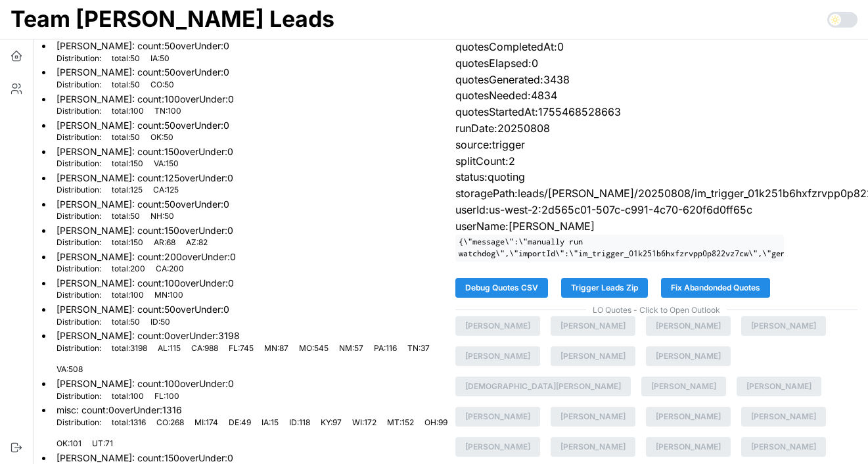 The image size is (868, 464). Describe the element at coordinates (162, 137) in the screenshot. I see `p: OK : 50` at that location.